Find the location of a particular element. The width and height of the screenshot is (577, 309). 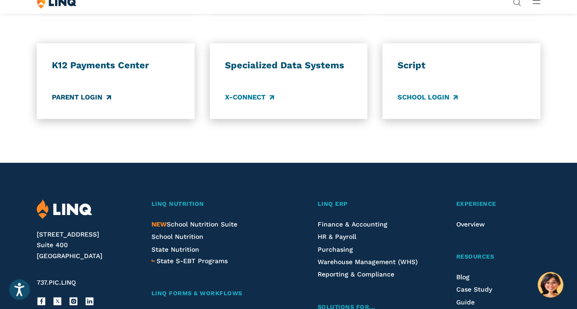

a: Experience is located at coordinates (498, 204).